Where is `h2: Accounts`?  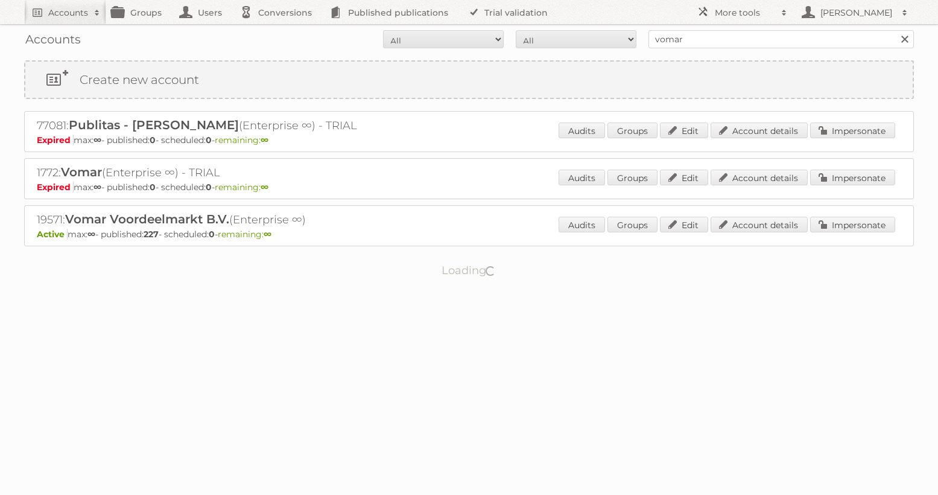 h2: Accounts is located at coordinates (68, 13).